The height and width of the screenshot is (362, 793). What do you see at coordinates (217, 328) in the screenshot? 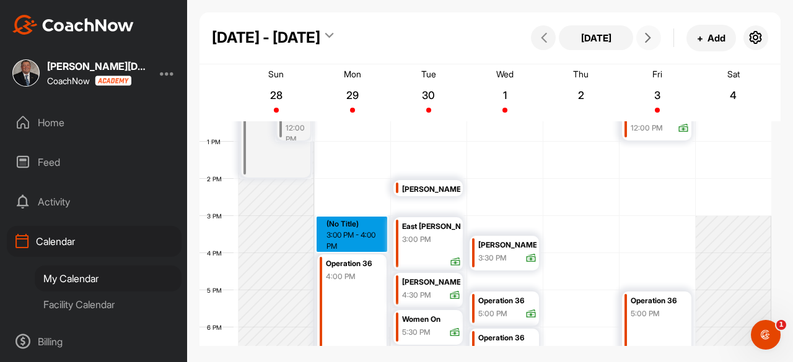
I see `div: 6 PM` at bounding box center [217, 328].